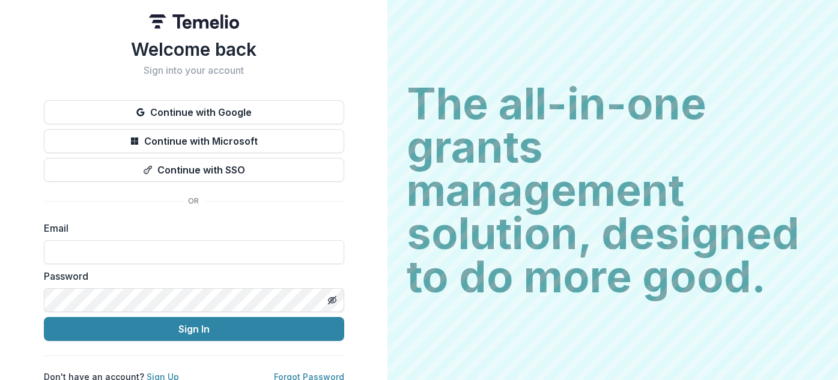  I want to click on button: Continue with SSO, so click(194, 170).